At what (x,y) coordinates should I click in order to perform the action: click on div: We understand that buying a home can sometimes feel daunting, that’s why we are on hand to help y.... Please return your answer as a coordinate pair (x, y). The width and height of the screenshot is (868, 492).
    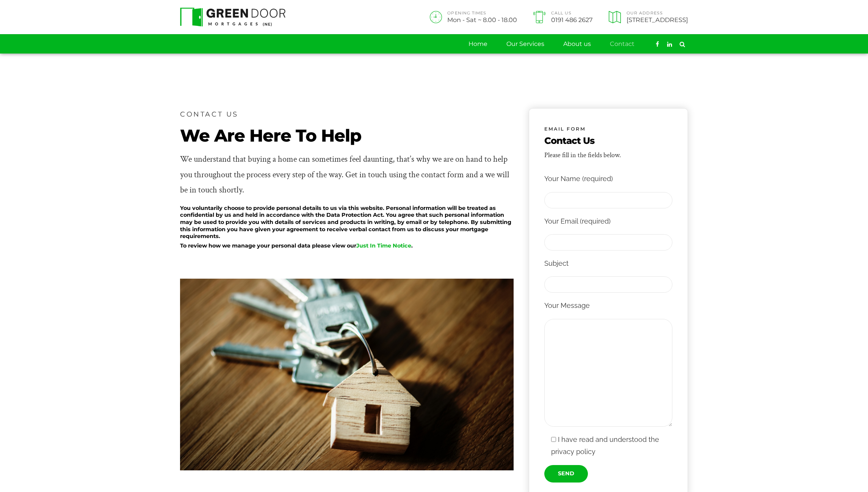
    Looking at the image, I should click on (347, 175).